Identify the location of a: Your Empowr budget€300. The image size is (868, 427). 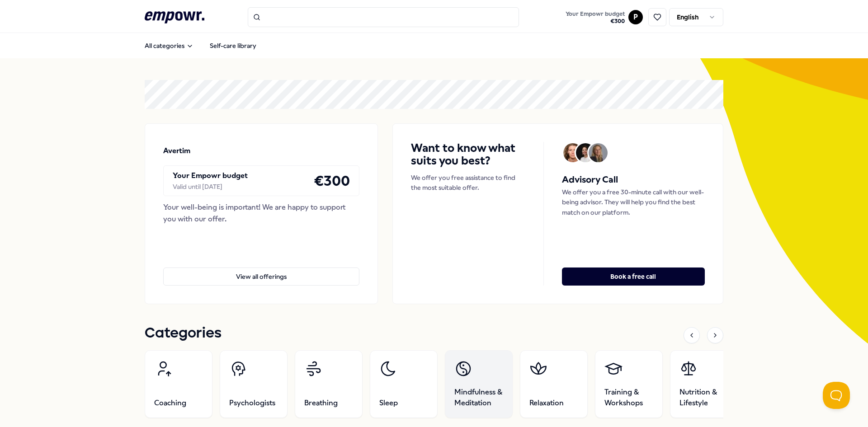
(595, 17).